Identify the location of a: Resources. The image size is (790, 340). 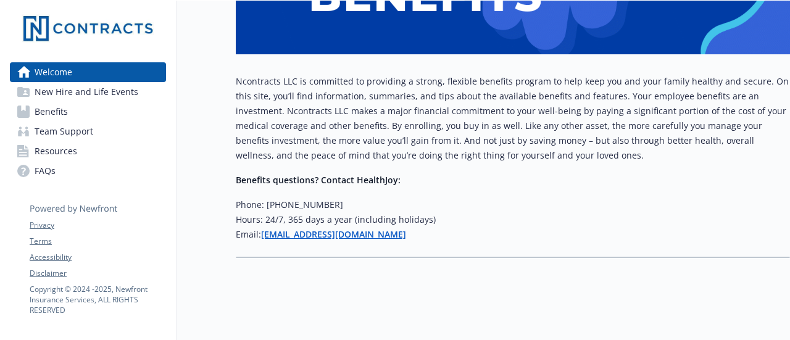
(88, 151).